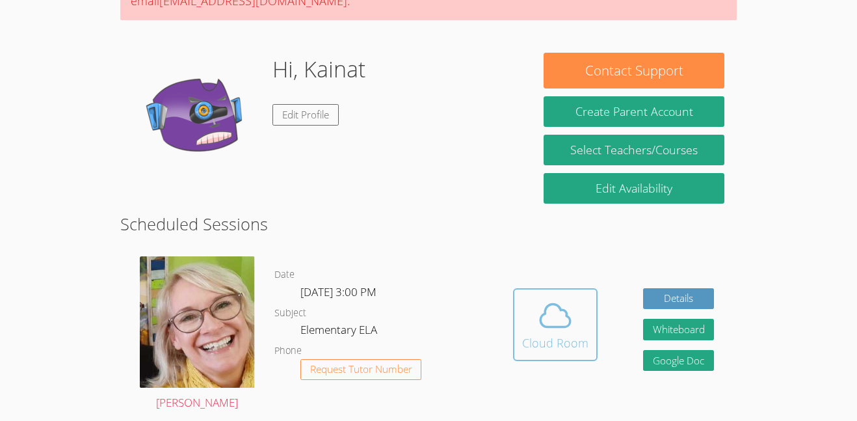  What do you see at coordinates (556, 343) in the screenshot?
I see `div: Cloud Room` at bounding box center [556, 343].